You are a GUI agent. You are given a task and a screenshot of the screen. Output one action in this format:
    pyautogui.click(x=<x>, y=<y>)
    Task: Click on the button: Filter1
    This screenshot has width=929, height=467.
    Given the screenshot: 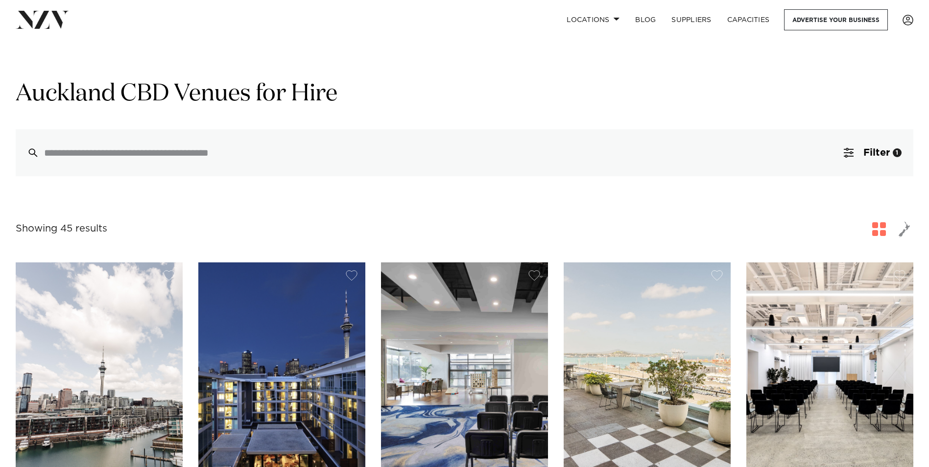 What is the action you would take?
    pyautogui.click(x=873, y=153)
    